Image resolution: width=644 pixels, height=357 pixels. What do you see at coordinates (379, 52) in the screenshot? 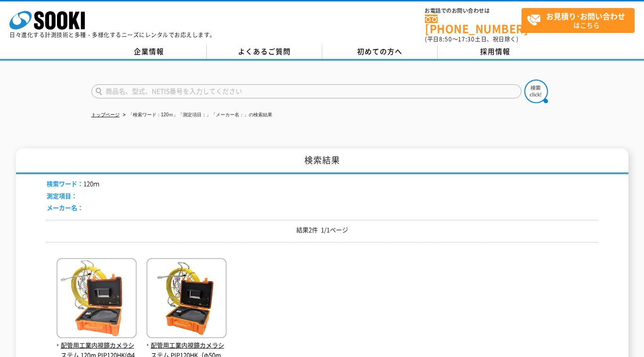
I see `a: 初めての方へ` at bounding box center [379, 52].